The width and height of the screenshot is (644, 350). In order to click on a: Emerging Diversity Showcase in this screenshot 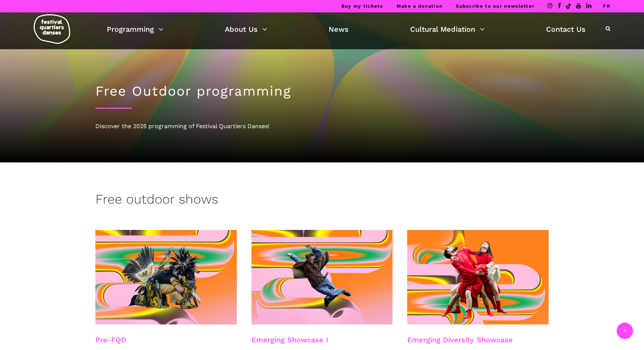, I will do `click(460, 340)`.